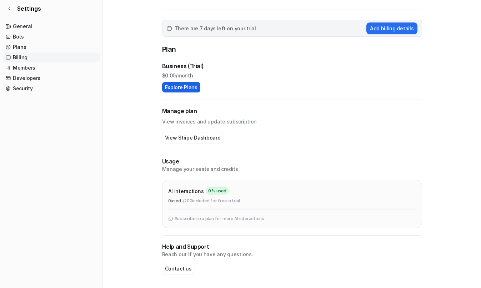 The width and height of the screenshot is (481, 288). Describe the element at coordinates (186, 191) in the screenshot. I see `p: AI interactions` at that location.